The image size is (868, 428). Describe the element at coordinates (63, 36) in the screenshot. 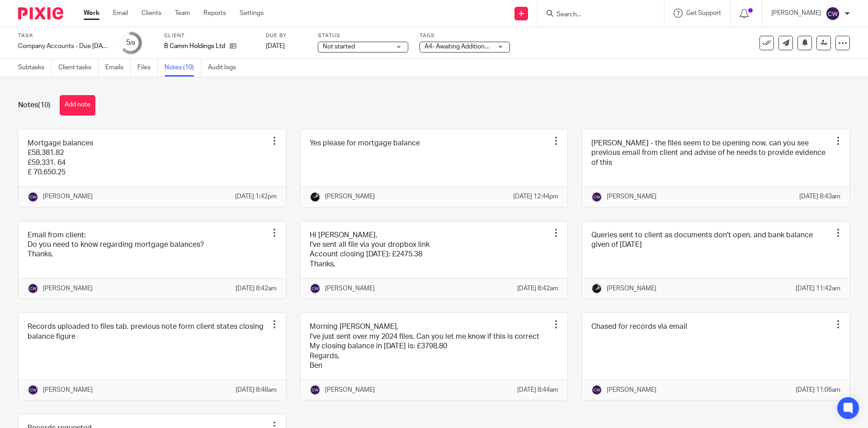

I see `label: Task` at that location.